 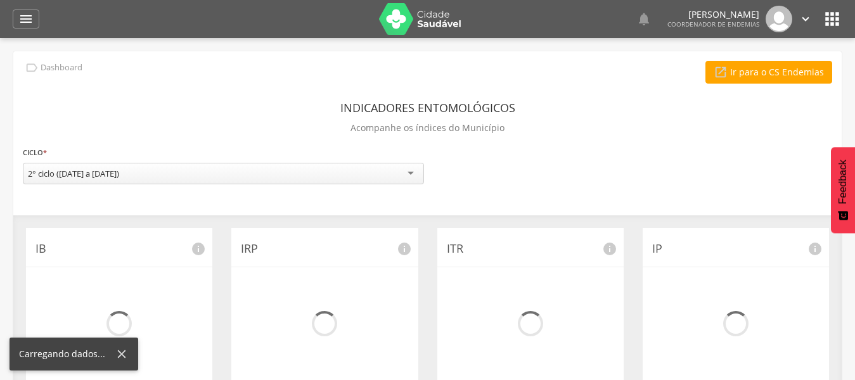 What do you see at coordinates (736, 249) in the screenshot?
I see `p: IP` at bounding box center [736, 249].